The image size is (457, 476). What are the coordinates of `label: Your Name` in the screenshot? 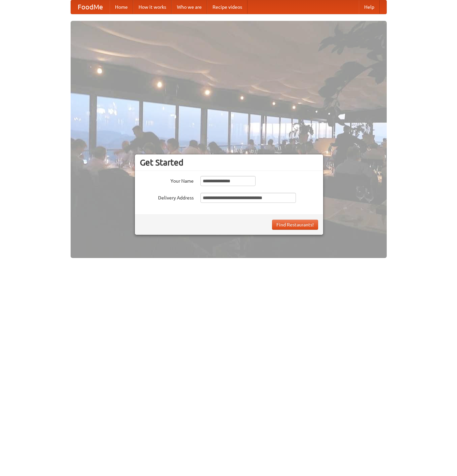 It's located at (167, 180).